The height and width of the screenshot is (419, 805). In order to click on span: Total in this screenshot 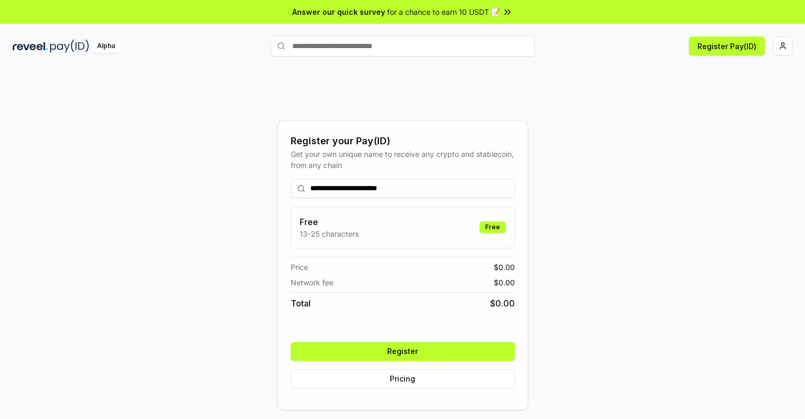, I will do `click(301, 303)`.